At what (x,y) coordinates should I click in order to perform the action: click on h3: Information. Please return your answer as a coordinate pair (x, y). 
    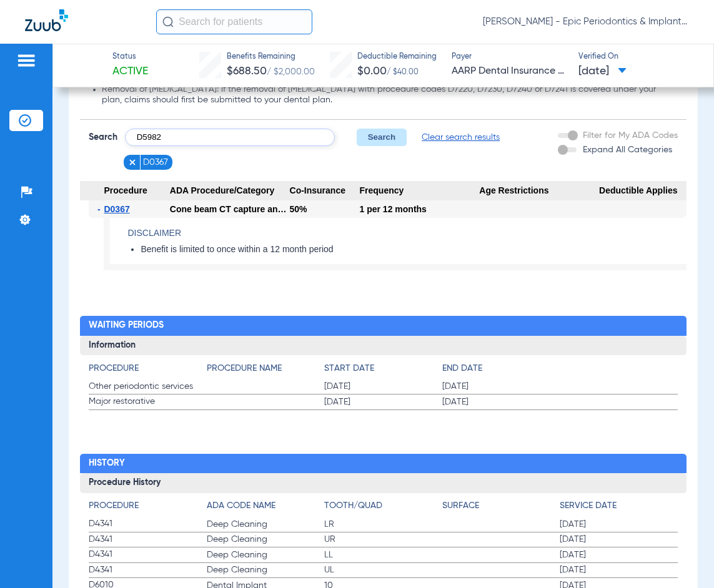
    Looking at the image, I should click on (383, 346).